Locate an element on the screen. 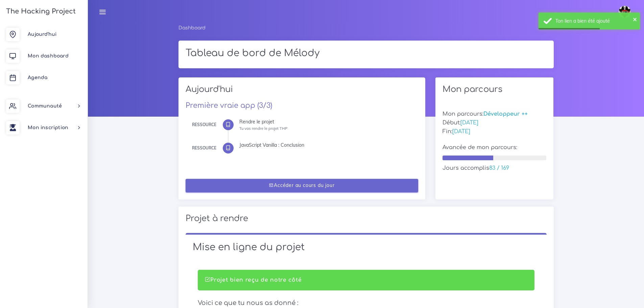 This screenshot has height=308, width=644. a: Dashboard is located at coordinates (192, 28).